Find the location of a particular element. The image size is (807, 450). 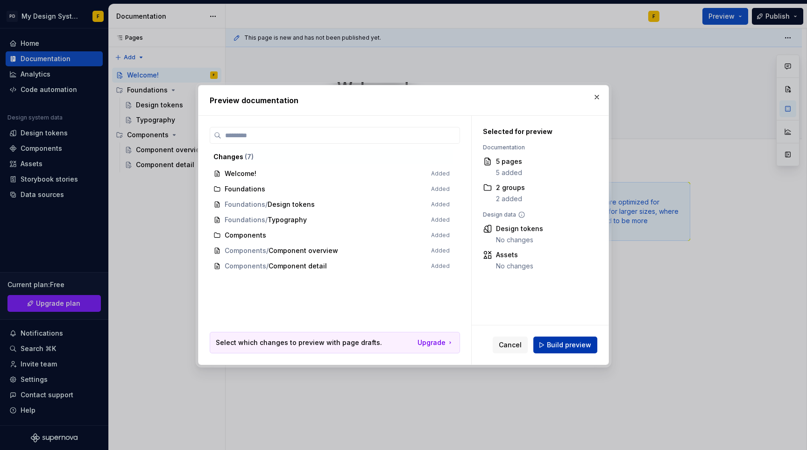

h2: Preview documentation is located at coordinates (404, 100).